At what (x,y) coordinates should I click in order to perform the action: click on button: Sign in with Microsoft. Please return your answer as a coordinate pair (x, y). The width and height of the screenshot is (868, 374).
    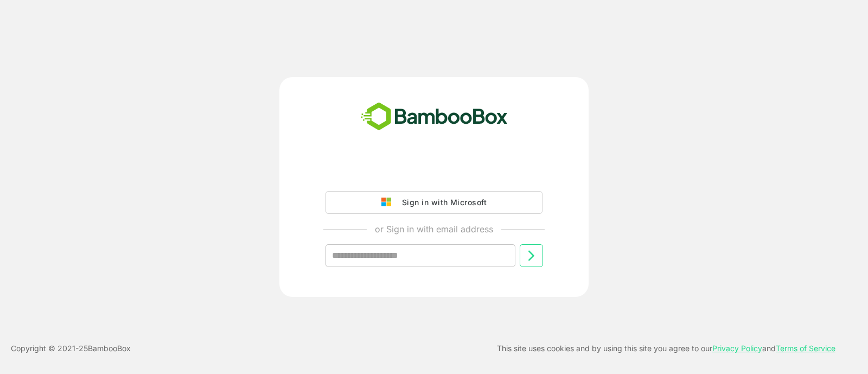
    Looking at the image, I should click on (434, 202).